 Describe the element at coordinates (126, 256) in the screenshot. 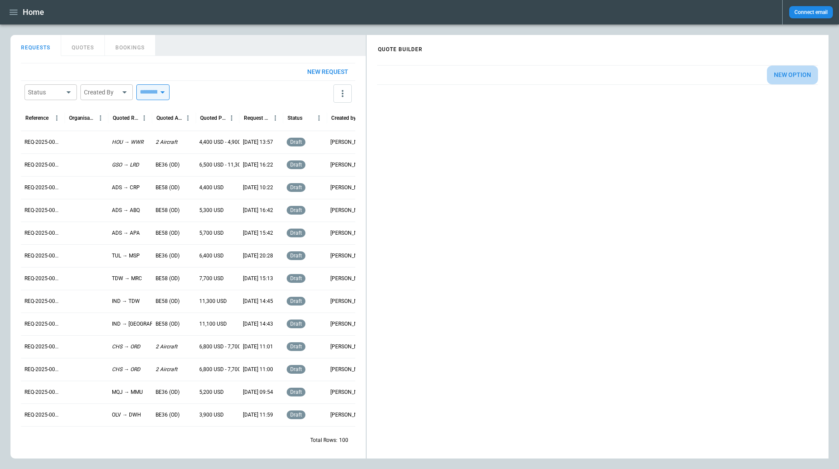

I see `p: TUL → MSP` at that location.